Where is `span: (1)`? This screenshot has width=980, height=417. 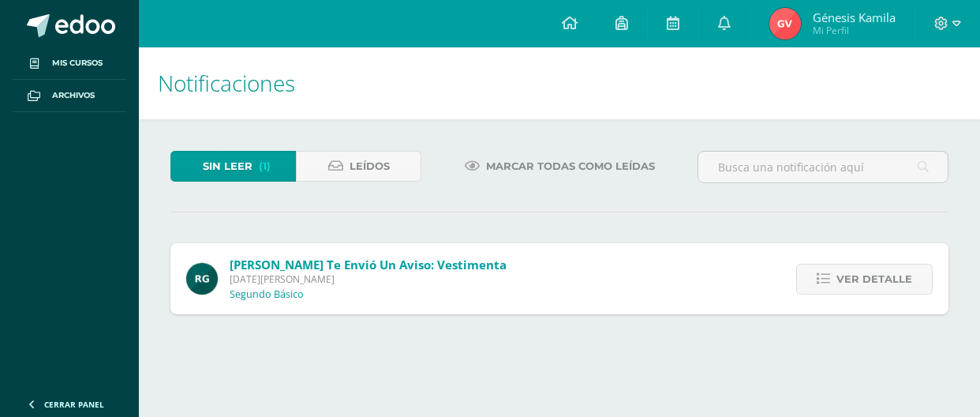 span: (1) is located at coordinates (264, 166).